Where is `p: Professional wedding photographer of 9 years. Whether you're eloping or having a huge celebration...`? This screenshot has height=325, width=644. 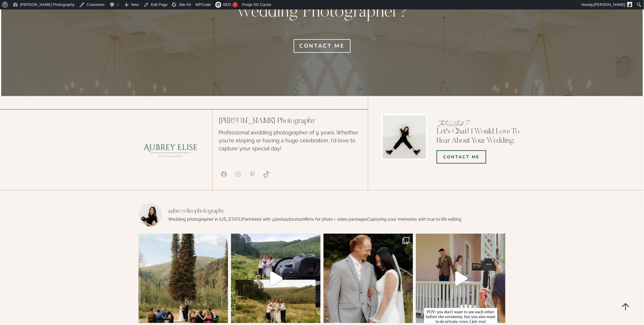 p: Professional wedding photographer of 9 years. Whether you're eloping or having a huge celebration... is located at coordinates (292, 140).